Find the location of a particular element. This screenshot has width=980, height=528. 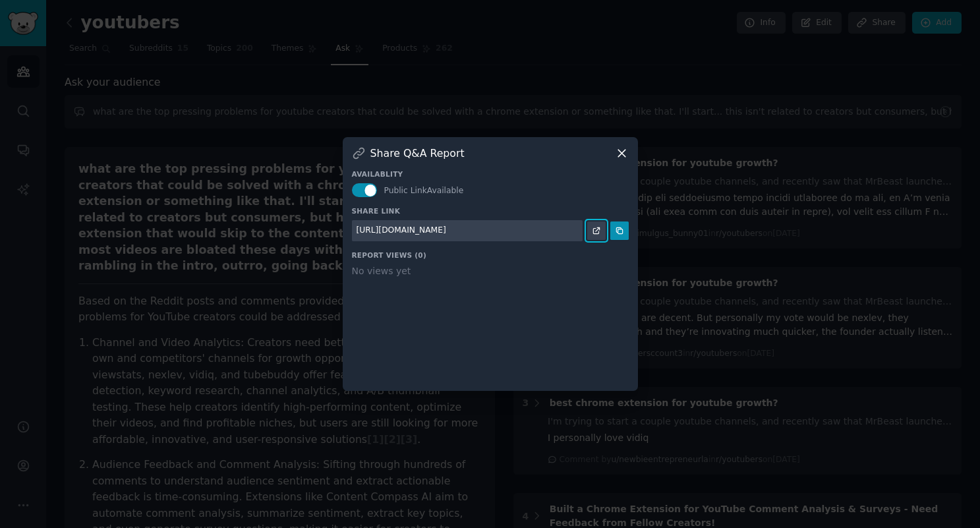

div: No views yet is located at coordinates (490, 271).